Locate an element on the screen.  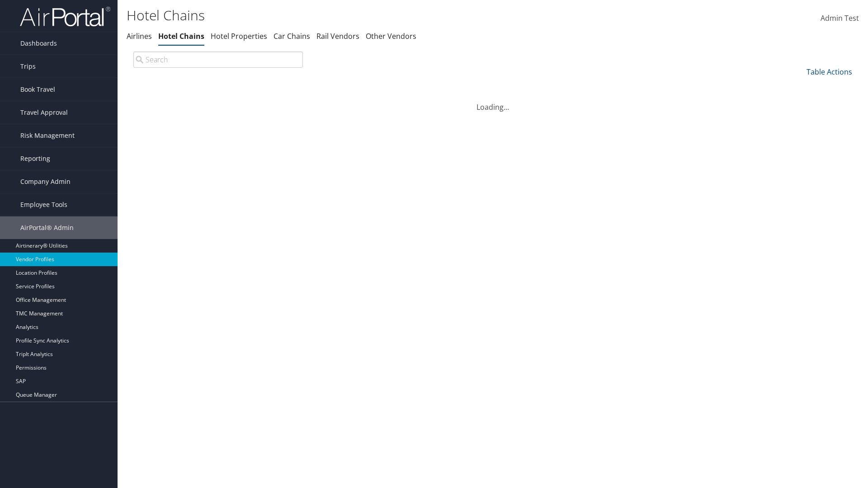
h1: Hotel Chains is located at coordinates (371, 15).